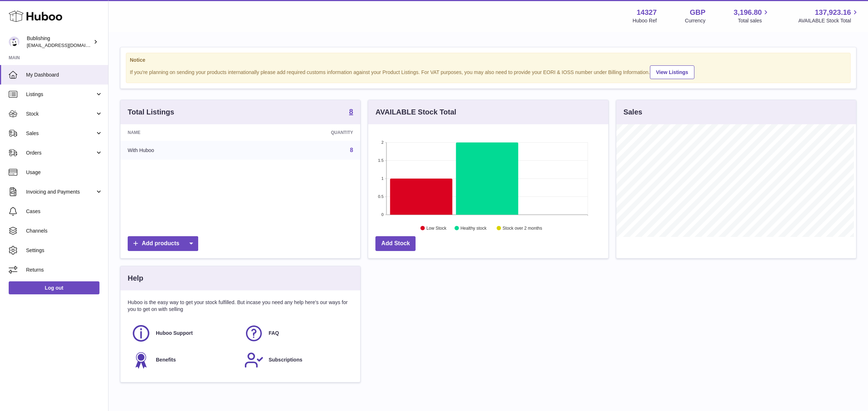 This screenshot has height=411, width=868. What do you see at coordinates (64, 172) in the screenshot?
I see `span: Usage` at bounding box center [64, 172].